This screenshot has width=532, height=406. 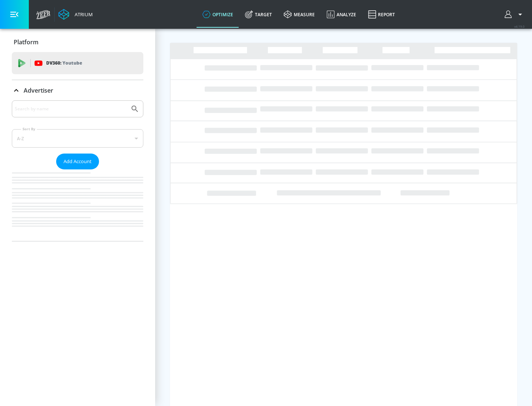 What do you see at coordinates (29, 129) in the screenshot?
I see `label: Sort By` at bounding box center [29, 129].